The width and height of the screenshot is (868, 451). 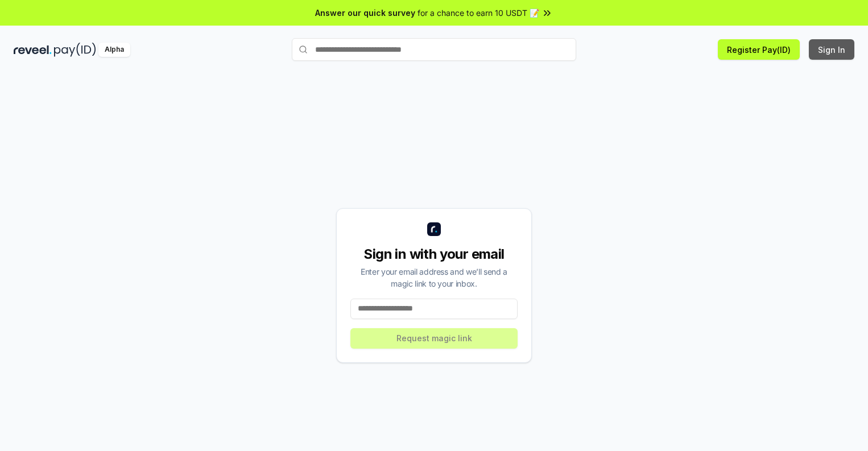 What do you see at coordinates (831, 50) in the screenshot?
I see `button: Sign In` at bounding box center [831, 50].